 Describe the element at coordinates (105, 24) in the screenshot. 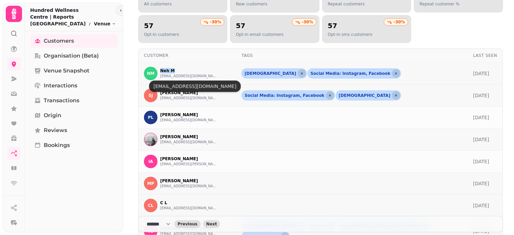

I see `button: Venue` at that location.